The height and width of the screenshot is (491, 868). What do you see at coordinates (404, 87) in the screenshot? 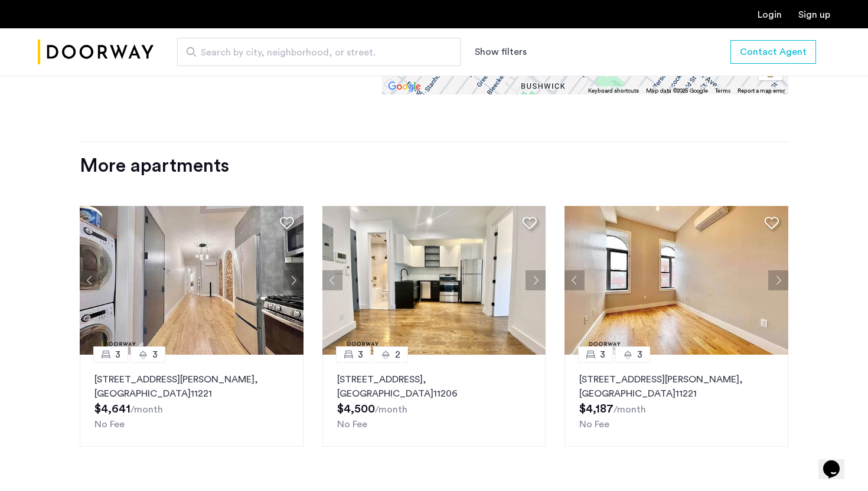
I see `a: Open this area in Google Maps (opens a new window)` at bounding box center [404, 87].